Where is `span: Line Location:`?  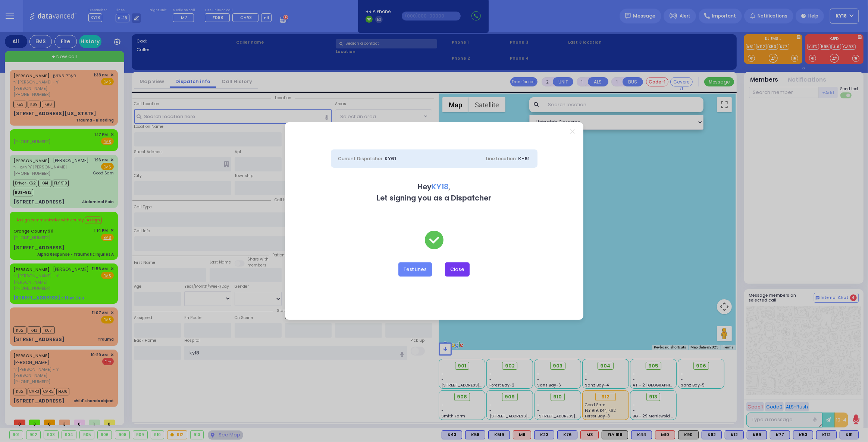
span: Line Location: is located at coordinates (502, 159).